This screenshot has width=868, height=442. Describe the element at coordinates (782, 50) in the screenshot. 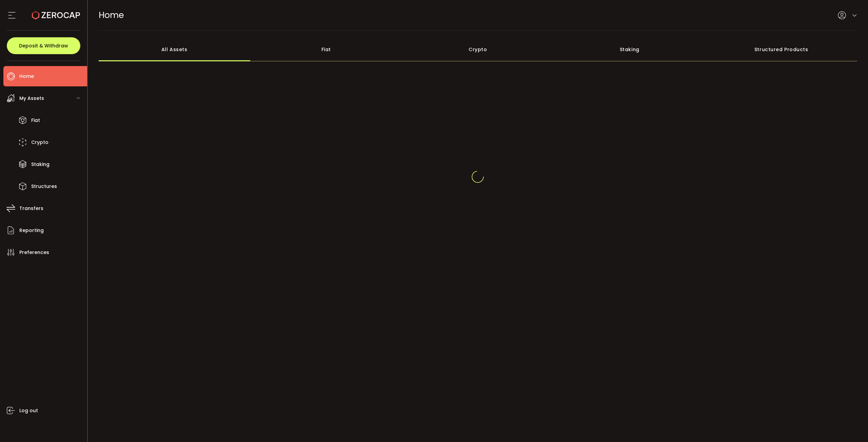

I see `div: Structured Products` at that location.